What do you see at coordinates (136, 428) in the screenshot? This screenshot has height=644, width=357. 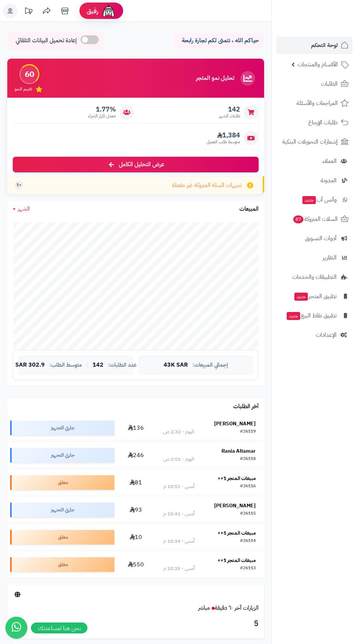 I see `td: 136` at bounding box center [136, 428].